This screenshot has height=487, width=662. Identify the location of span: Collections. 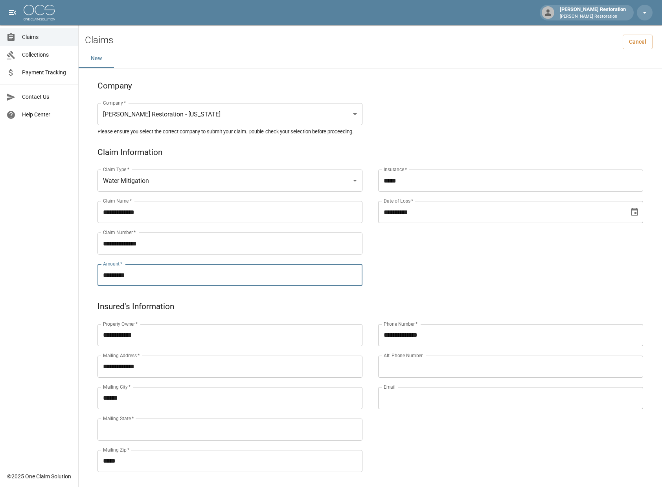
(47, 55).